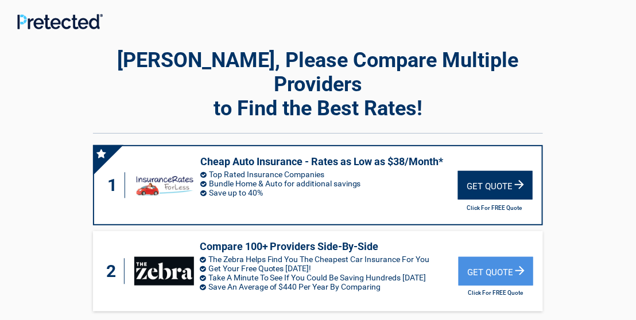  Describe the element at coordinates (329, 193) in the screenshot. I see `li: Save up to 40%` at that location.